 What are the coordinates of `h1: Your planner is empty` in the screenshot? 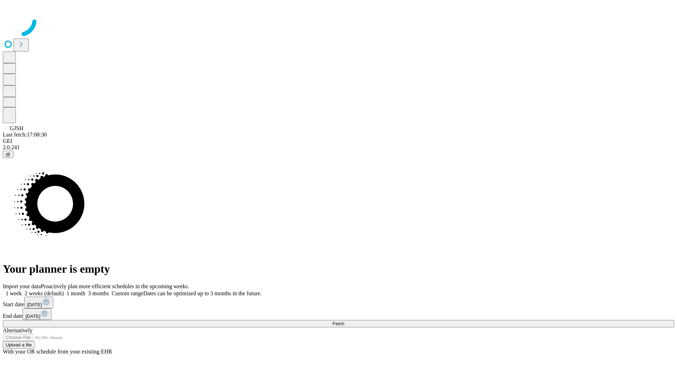 It's located at (338, 268).